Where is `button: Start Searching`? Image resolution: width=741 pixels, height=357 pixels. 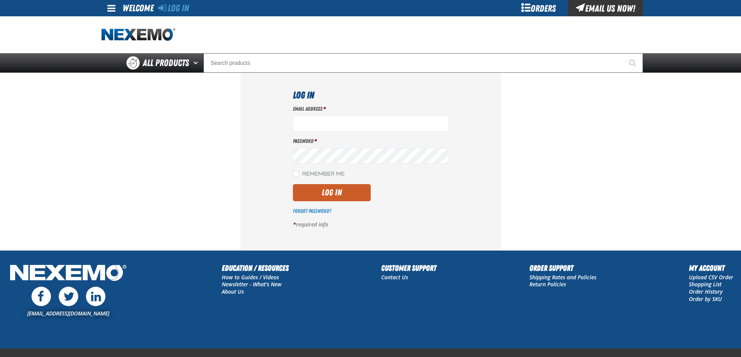 button: Start Searching is located at coordinates (633, 63).